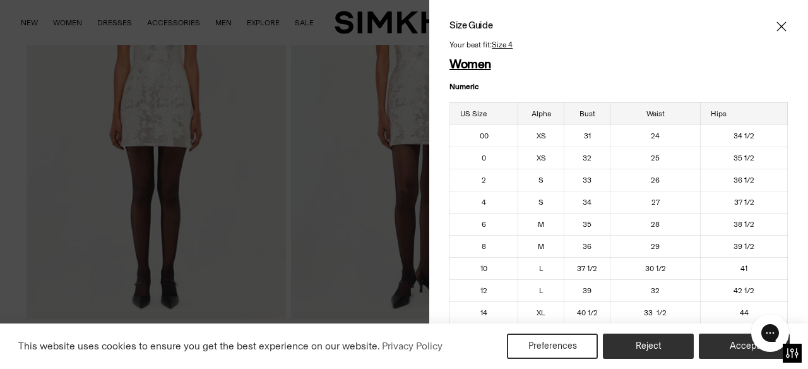  Describe the element at coordinates (587, 179) in the screenshot. I see `td: 33` at that location.